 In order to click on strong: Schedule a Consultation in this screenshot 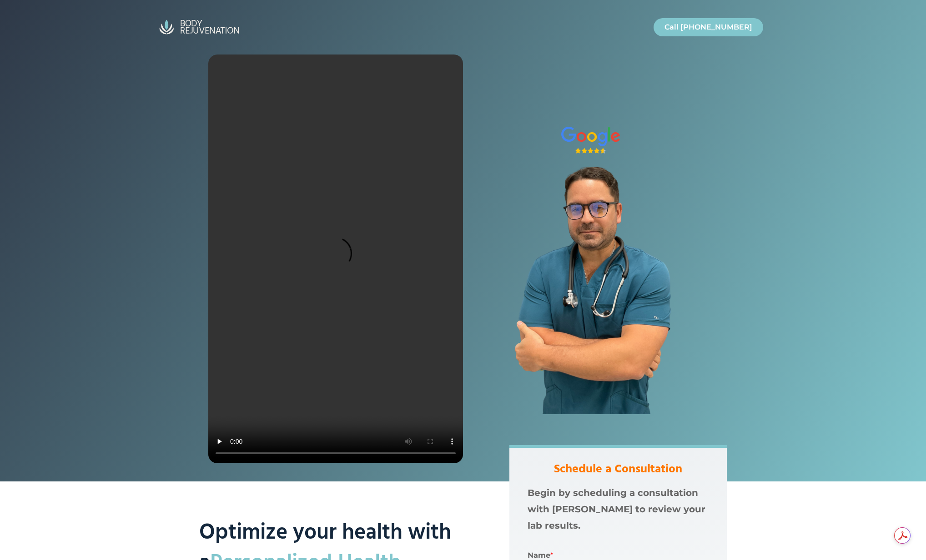, I will do `click(618, 469)`.